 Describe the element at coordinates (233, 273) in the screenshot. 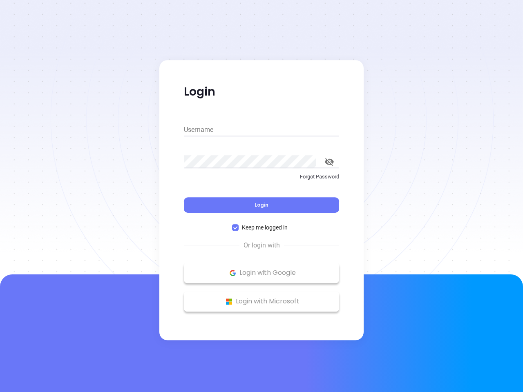

I see `img: Google Logo` at that location.